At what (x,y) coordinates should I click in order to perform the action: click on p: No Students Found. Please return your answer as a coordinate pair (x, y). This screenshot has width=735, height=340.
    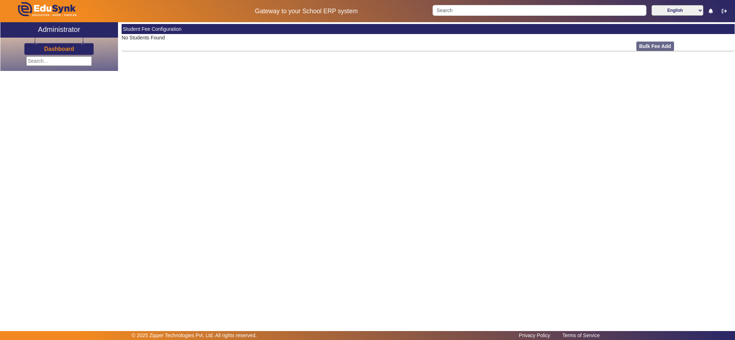
    Looking at the image, I should click on (428, 38).